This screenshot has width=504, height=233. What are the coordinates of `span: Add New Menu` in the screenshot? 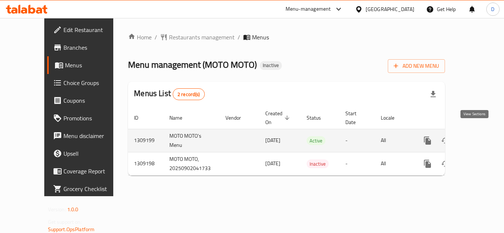 It's located at (416, 66).